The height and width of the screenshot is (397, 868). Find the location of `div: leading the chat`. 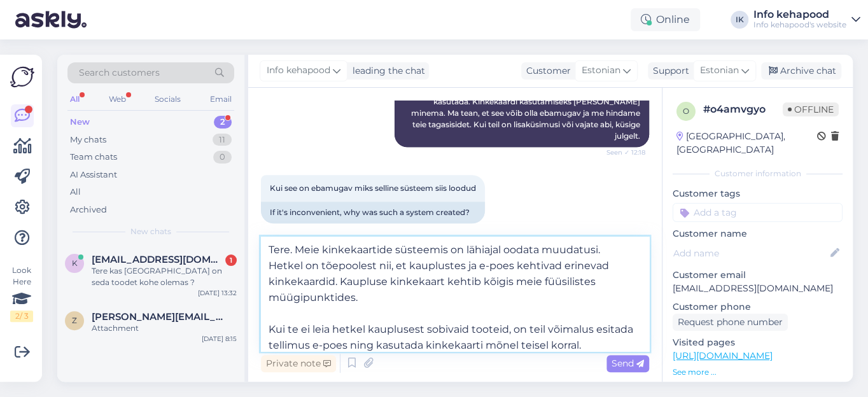

div: leading the chat is located at coordinates (386, 71).